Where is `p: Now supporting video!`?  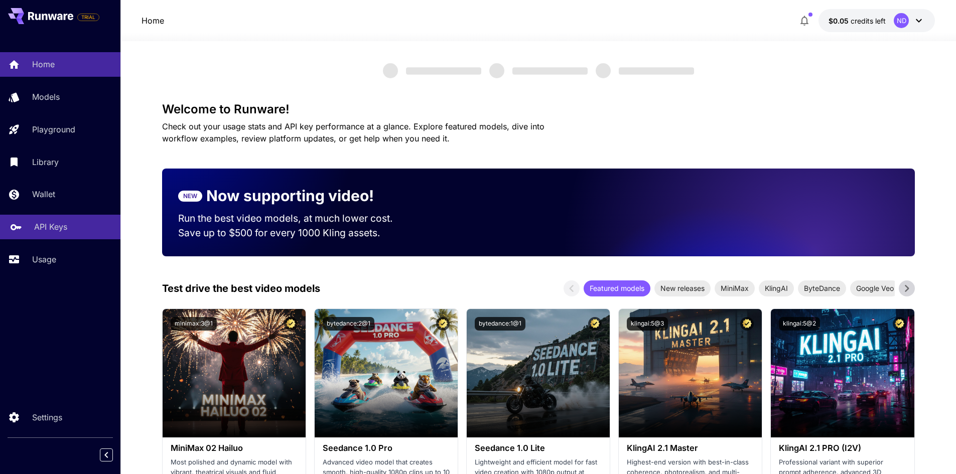 p: Now supporting video! is located at coordinates (290, 196).